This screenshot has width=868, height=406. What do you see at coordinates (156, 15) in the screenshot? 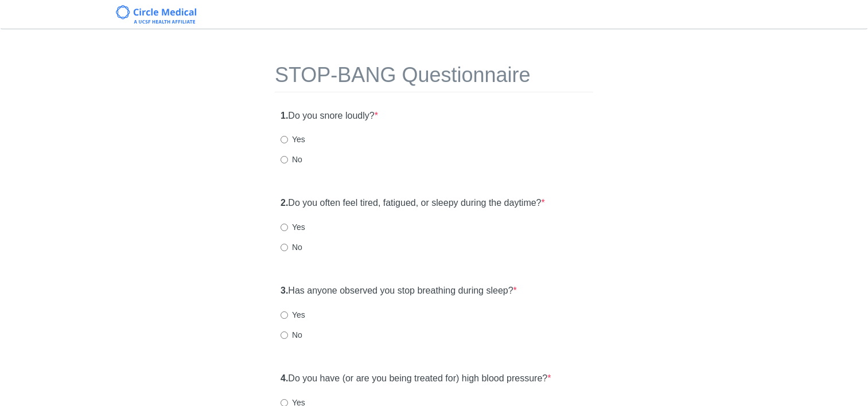
I see `img: Circle Medical Logo` at bounding box center [156, 15].